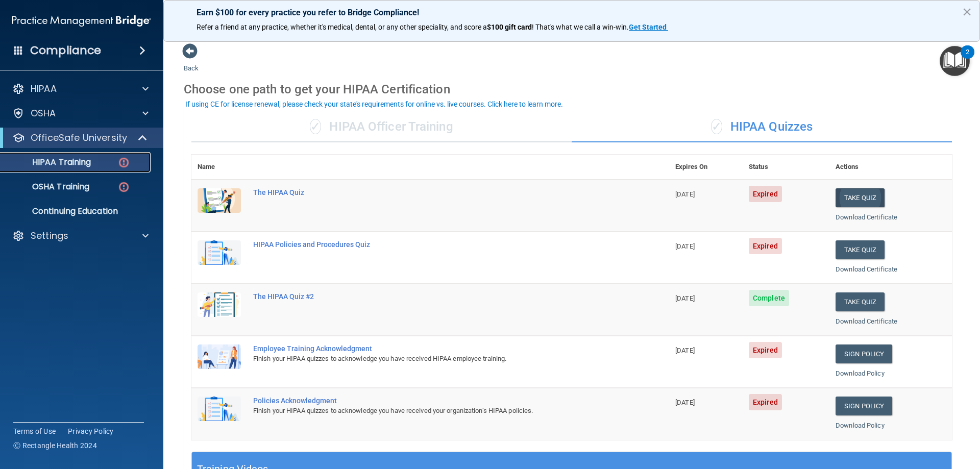  I want to click on a: HIPAA, so click(80, 89).